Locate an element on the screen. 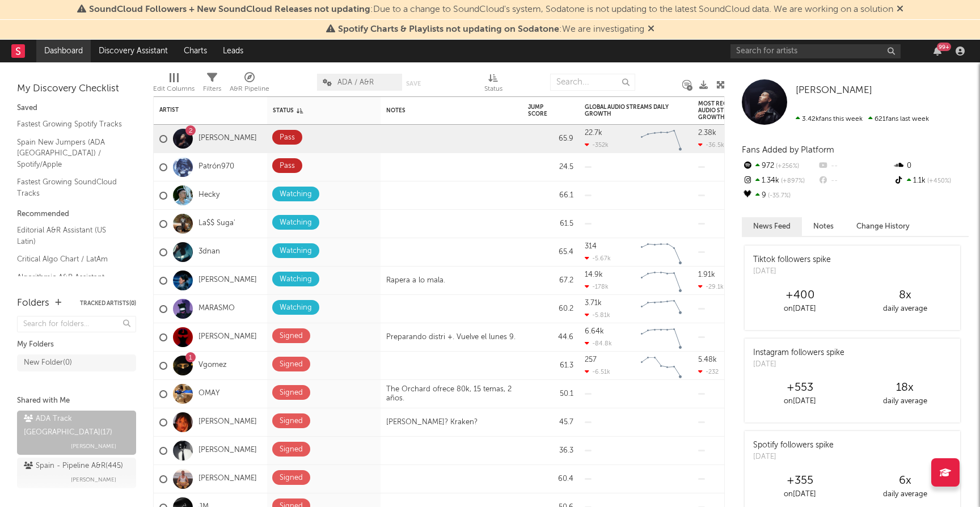  div: My Discovery Checklist is located at coordinates (76, 89).